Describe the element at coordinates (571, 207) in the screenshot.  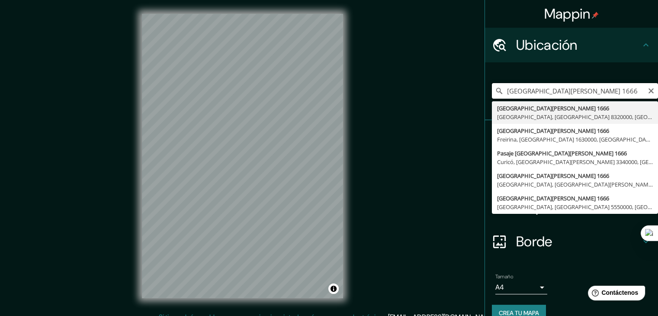
I see `div: Disposición` at that location.